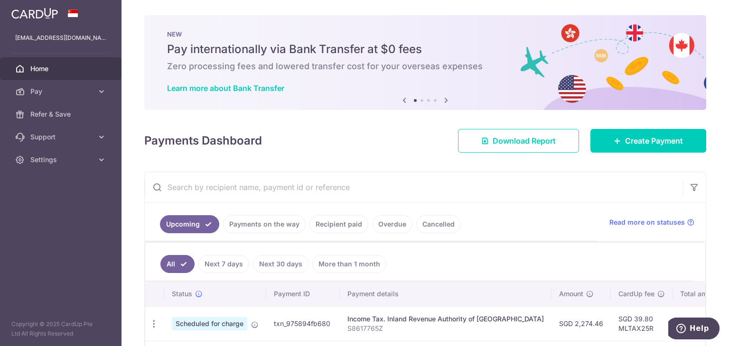 Image resolution: width=729 pixels, height=346 pixels. What do you see at coordinates (642, 324) in the screenshot?
I see `td: SGD 39.80 MLTAX25R` at bounding box center [642, 324].